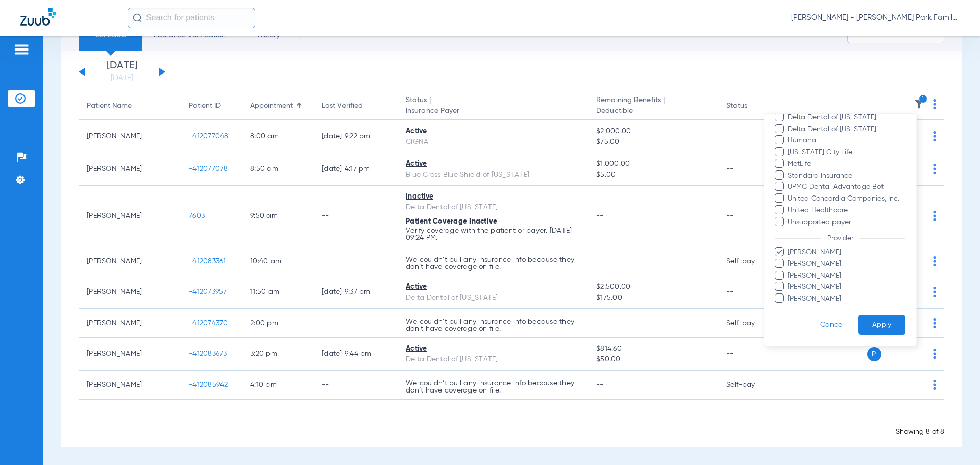 This screenshot has width=980, height=465. Describe the element at coordinates (840, 238) in the screenshot. I see `span: Provider` at that location.